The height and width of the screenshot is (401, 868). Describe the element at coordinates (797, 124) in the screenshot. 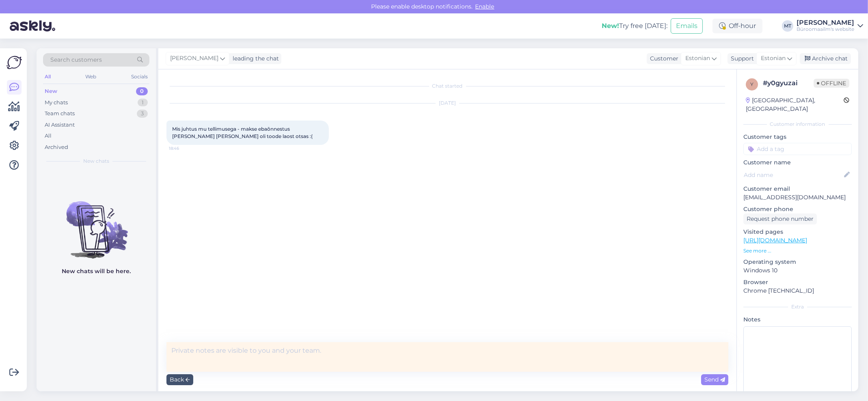

I see `div: Customer information` at that location.